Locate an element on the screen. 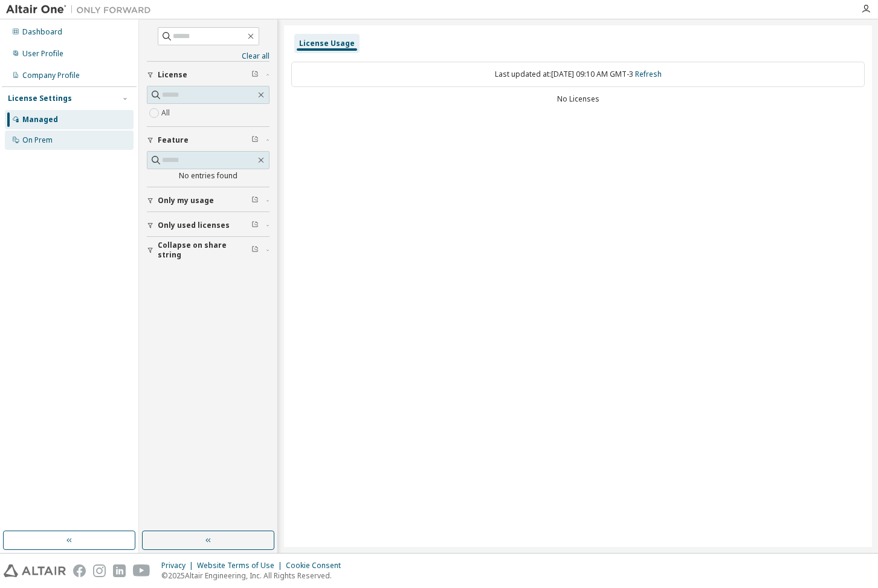  div: On Prem is located at coordinates (37, 140).